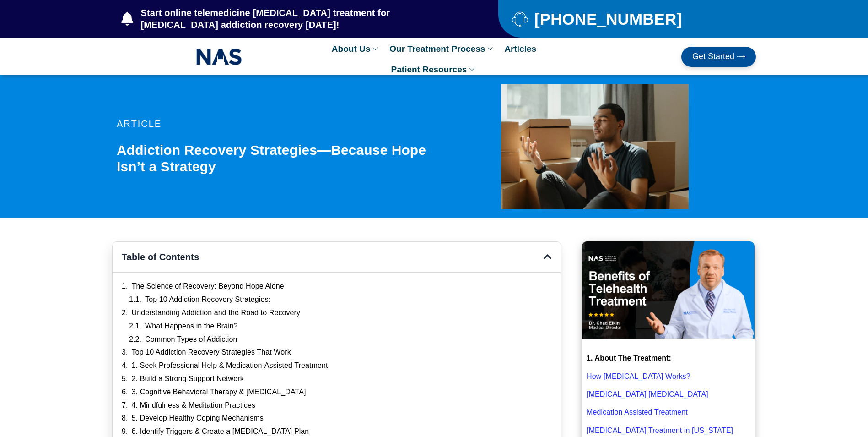 The width and height of the screenshot is (868, 437). What do you see at coordinates (208, 286) in the screenshot?
I see `a: The Science of Recovery: Beyond Hope Alone` at bounding box center [208, 286].